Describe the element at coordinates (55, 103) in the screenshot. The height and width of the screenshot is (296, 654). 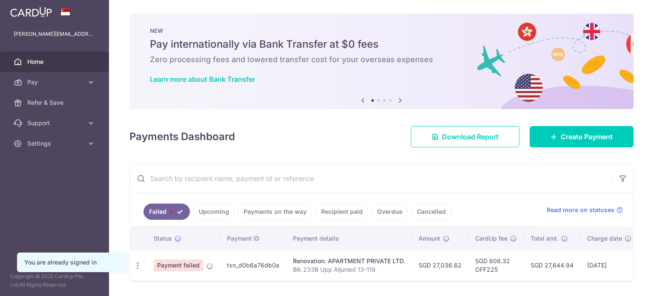
I see `span: Refer & Save` at that location.